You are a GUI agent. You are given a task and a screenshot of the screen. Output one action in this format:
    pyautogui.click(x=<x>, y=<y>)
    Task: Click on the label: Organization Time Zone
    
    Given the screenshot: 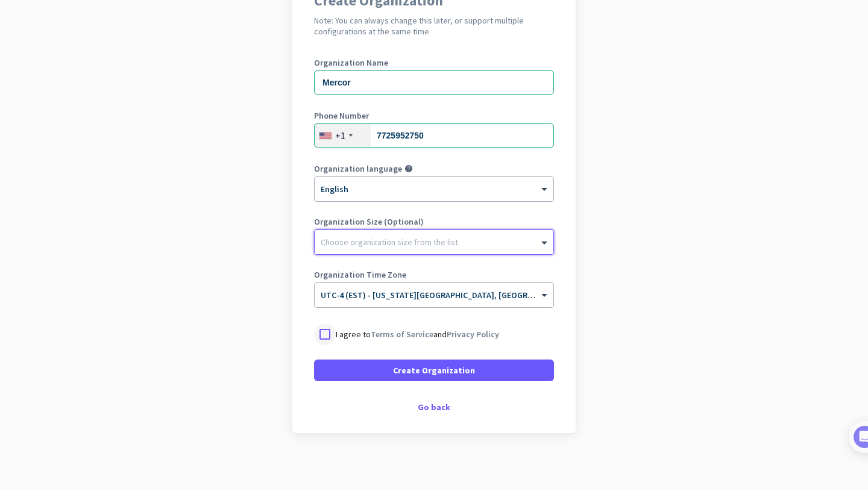 What is the action you would take?
    pyautogui.click(x=434, y=275)
    